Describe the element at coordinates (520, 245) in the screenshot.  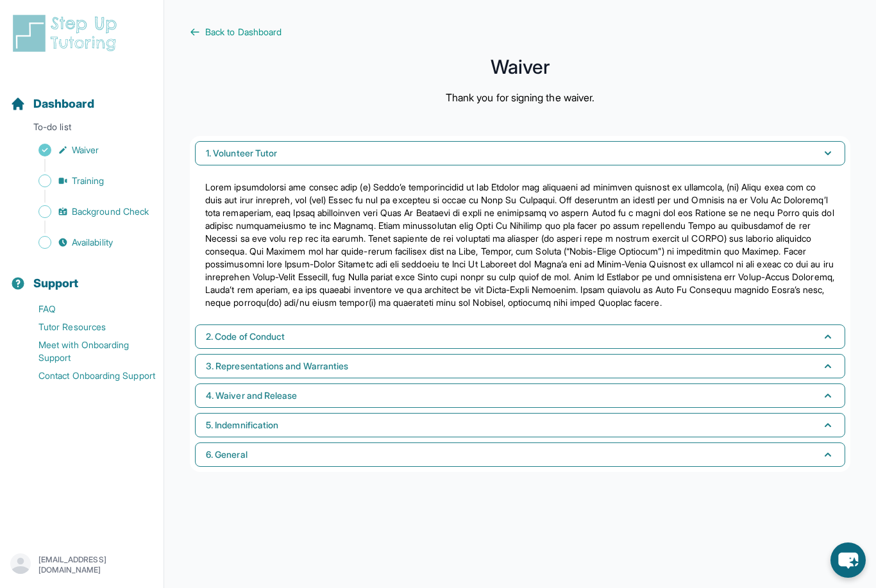
I see `p: Lorem ipsumdolorsi ame consec adip (e) Seddo’e temporincidid ut lab Etdolor mag aliquaeni ad mini...` at that location.